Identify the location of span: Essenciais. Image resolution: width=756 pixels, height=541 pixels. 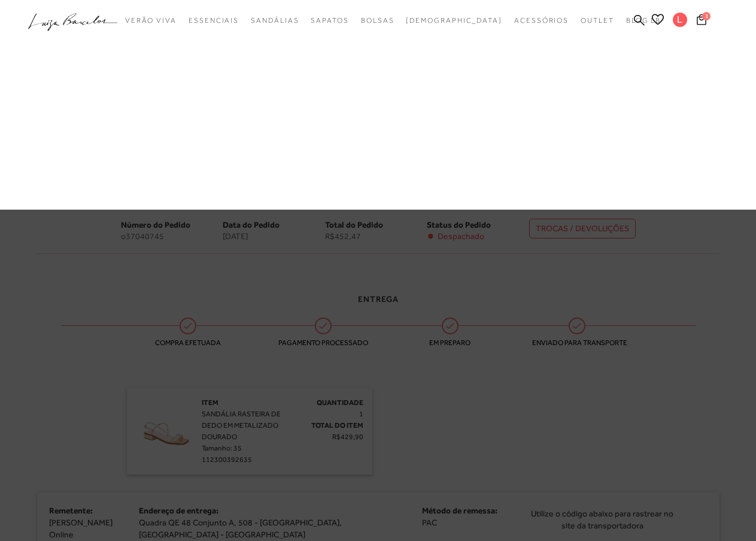
(213, 21).